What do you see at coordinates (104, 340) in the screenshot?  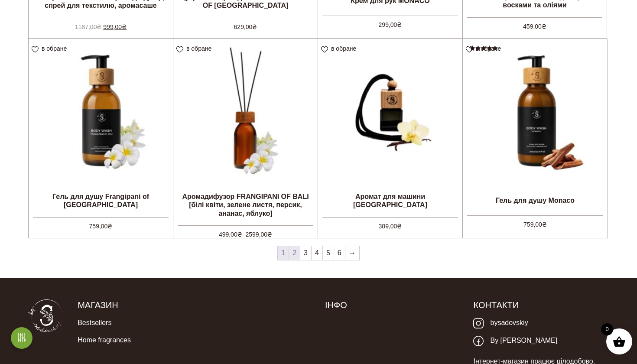 I see `a: Home fragrances` at bounding box center [104, 340].